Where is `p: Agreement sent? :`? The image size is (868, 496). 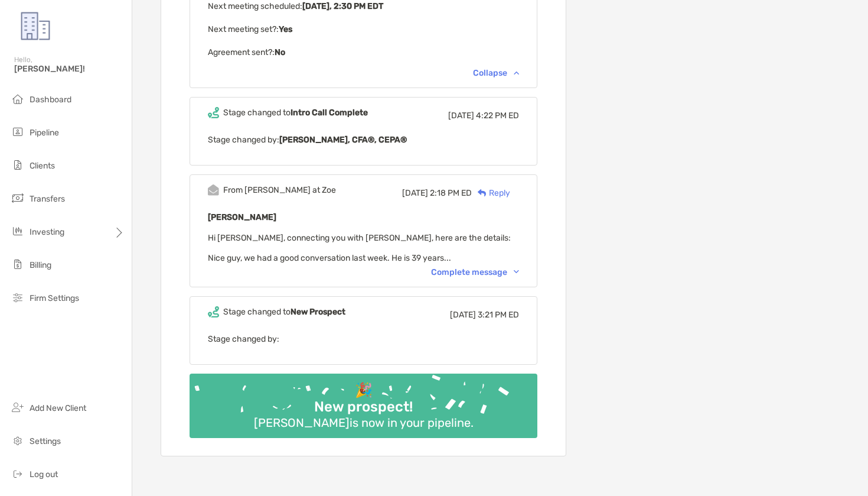 p: Agreement sent? : is located at coordinates (363, 52).